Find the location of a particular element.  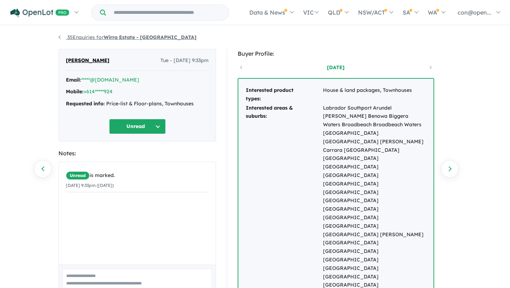

strong: Email: is located at coordinates (73, 80).